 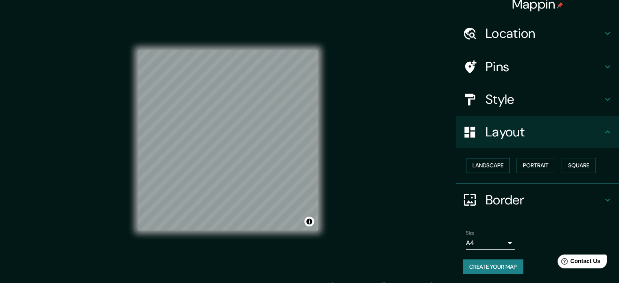 What do you see at coordinates (538, 200) in the screenshot?
I see `div: Border` at bounding box center [538, 200].